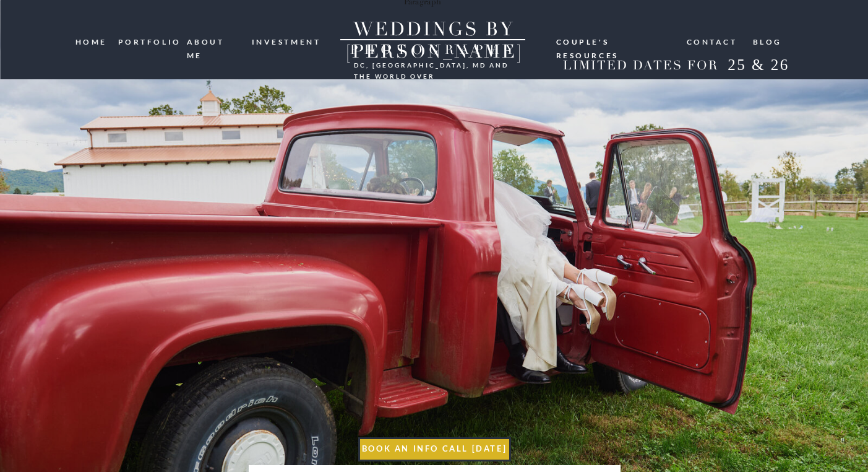 The image size is (868, 472). What do you see at coordinates (215, 41) in the screenshot?
I see `nav: ABOUT ME` at bounding box center [215, 41].